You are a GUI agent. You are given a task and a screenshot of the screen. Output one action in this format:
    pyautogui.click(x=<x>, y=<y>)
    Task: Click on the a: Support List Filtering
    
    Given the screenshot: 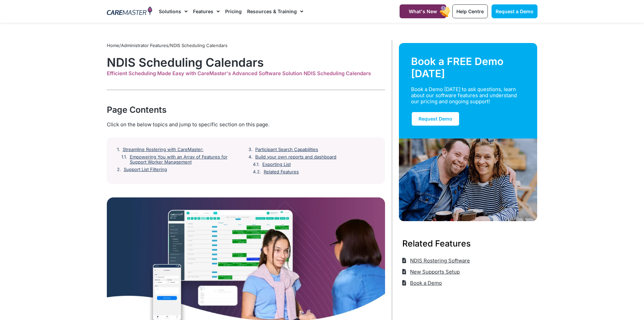 What is the action you would take?
    pyautogui.click(x=145, y=170)
    